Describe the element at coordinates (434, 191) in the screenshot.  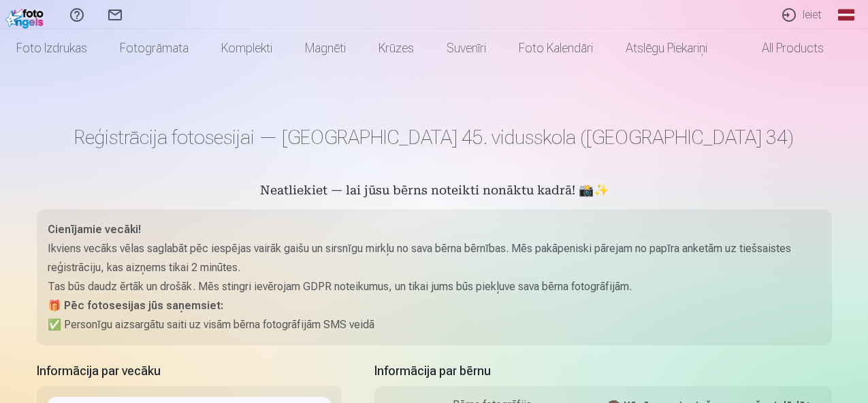
I see `h5: Neatliekiet — lai jūsu bērns noteikti nonāktu kadrā! 📸✨` at that location.